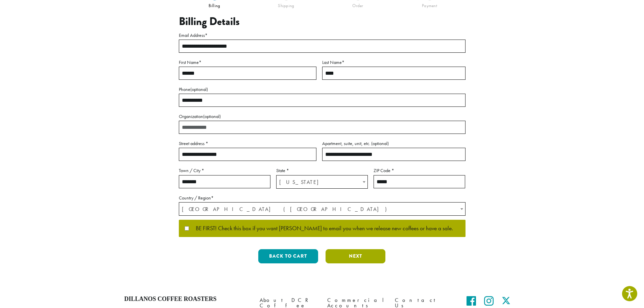  What do you see at coordinates (322, 116) in the screenshot?
I see `label: Organization` at bounding box center [322, 116].